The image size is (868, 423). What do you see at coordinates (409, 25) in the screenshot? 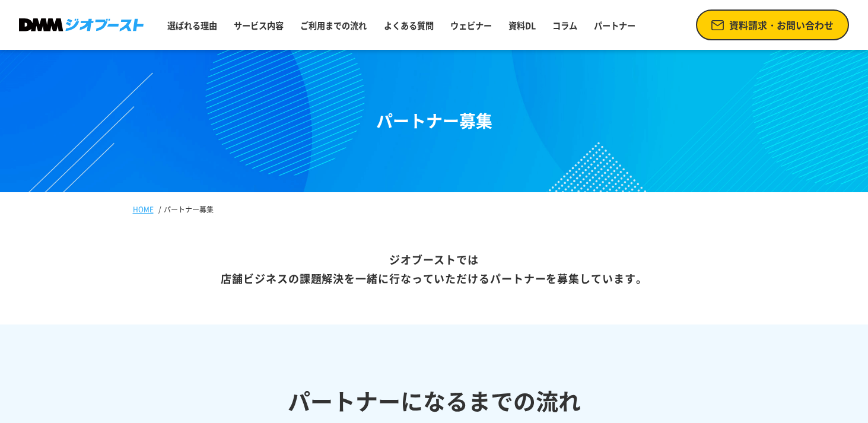
I see `a: よくある質問` at bounding box center [409, 25].